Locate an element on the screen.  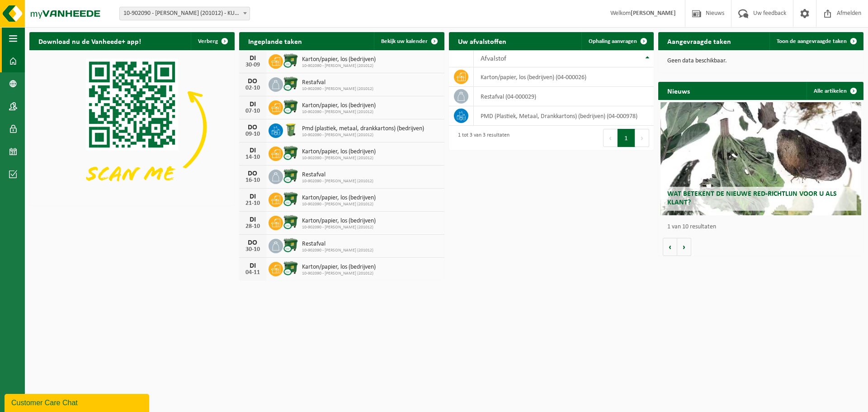
a: Toon de aangevraagde taken is located at coordinates (816, 41).